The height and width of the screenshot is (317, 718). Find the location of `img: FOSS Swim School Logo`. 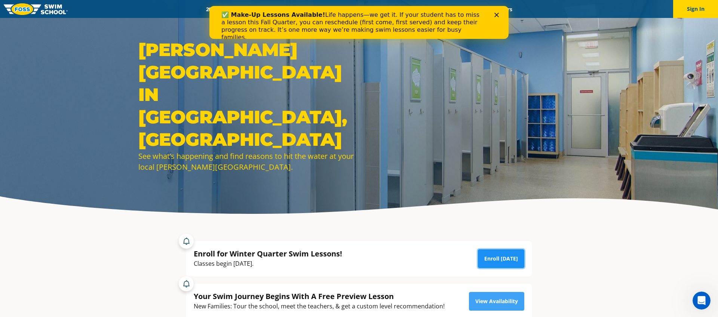

img: FOSS Swim School Logo is located at coordinates (36, 9).